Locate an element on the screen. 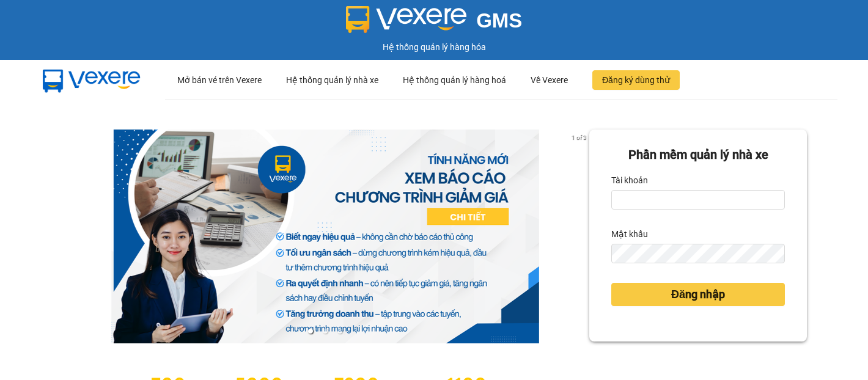 The width and height of the screenshot is (868, 380). img: mbUUG5Q.png is located at coordinates (92, 80).